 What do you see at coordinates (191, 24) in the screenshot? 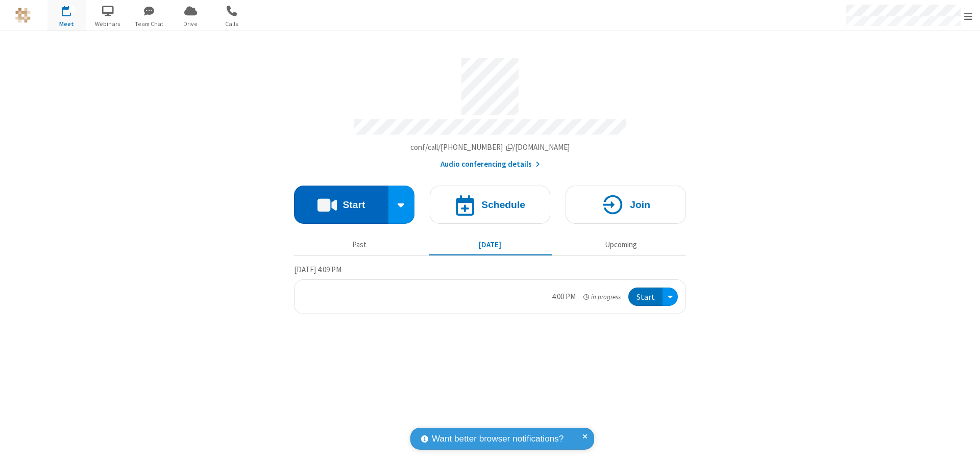
I see `span: Drive` at bounding box center [191, 24].